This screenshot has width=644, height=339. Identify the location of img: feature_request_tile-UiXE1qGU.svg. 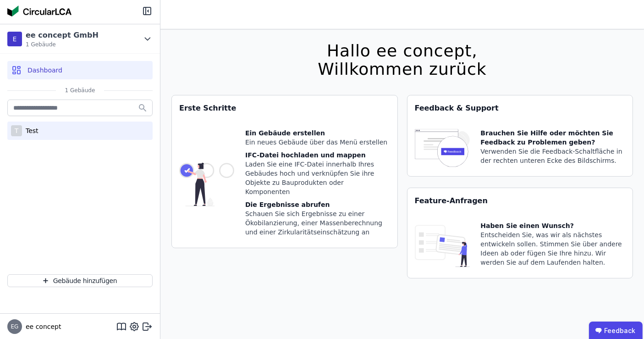
(442, 246).